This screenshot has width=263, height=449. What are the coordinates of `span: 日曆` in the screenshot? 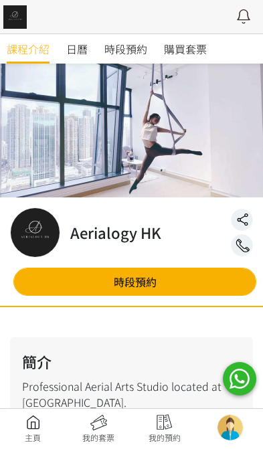 It's located at (77, 49).